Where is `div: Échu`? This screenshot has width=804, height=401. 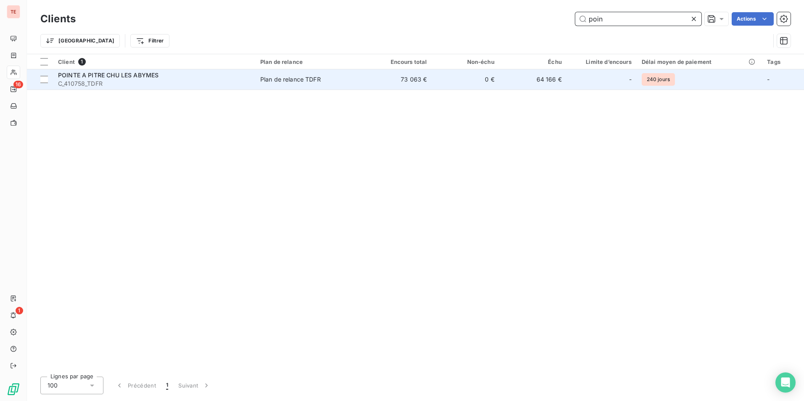
div: Échu is located at coordinates (533, 62).